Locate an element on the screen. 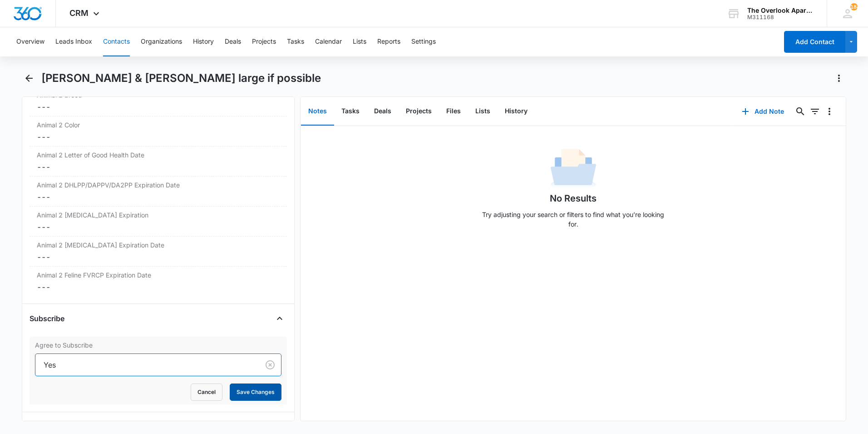 The image size is (868, 434). label: Animal 2 Feline FVRCP Expiration Date is located at coordinates (158, 275).